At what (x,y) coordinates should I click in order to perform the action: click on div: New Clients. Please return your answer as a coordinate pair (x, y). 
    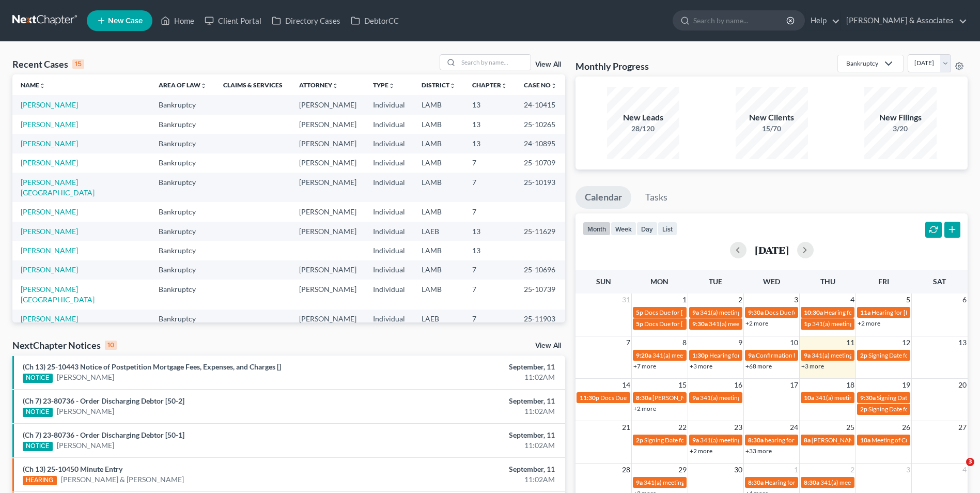
    Looking at the image, I should click on (771, 117).